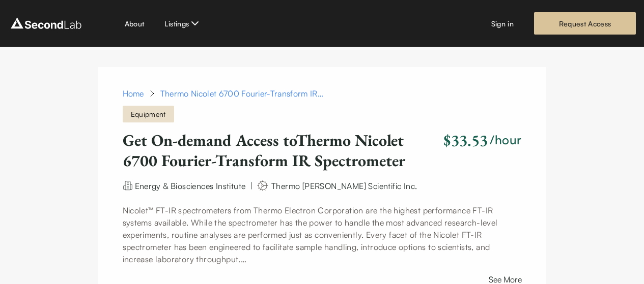 The height and width of the screenshot is (284, 644). What do you see at coordinates (242, 93) in the screenshot?
I see `div: Thermo Nicolet 6700 Fourier-Transform IR Spectrometer` at bounding box center [242, 93].